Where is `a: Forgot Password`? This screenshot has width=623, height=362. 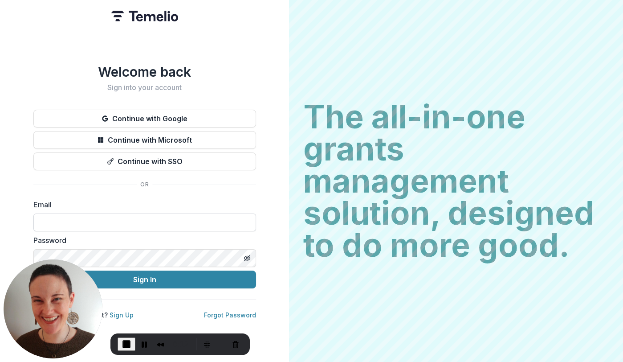 a: Forgot Password is located at coordinates (230, 315).